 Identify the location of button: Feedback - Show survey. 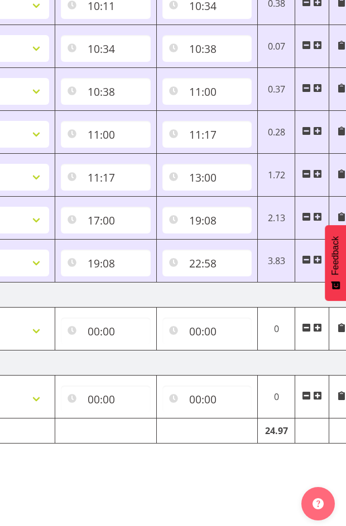
(335, 263).